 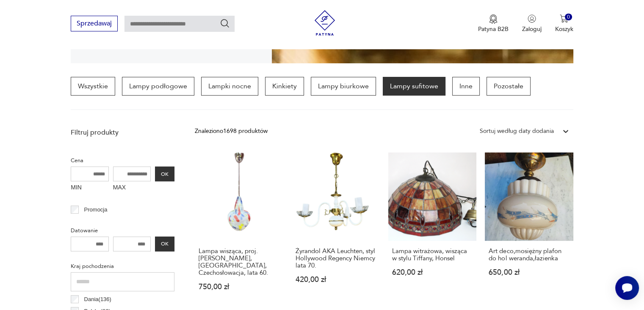 I want to click on p: Datowanie, so click(x=123, y=230).